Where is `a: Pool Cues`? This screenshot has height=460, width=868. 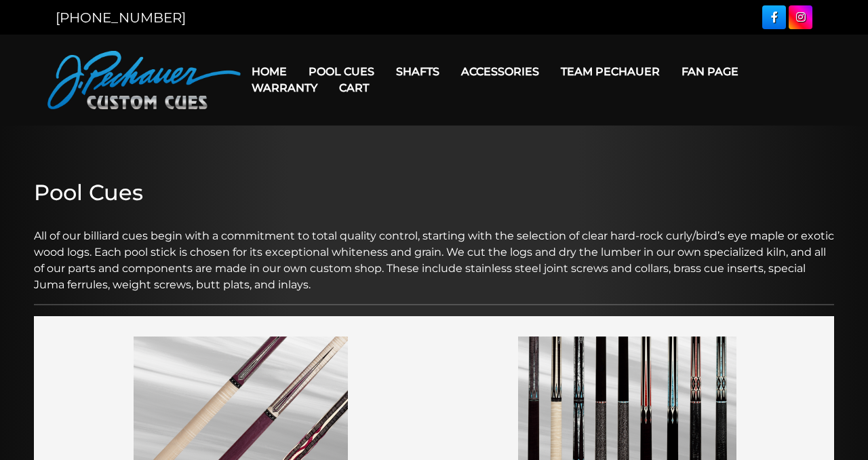
a: Pool Cues is located at coordinates (341, 71).